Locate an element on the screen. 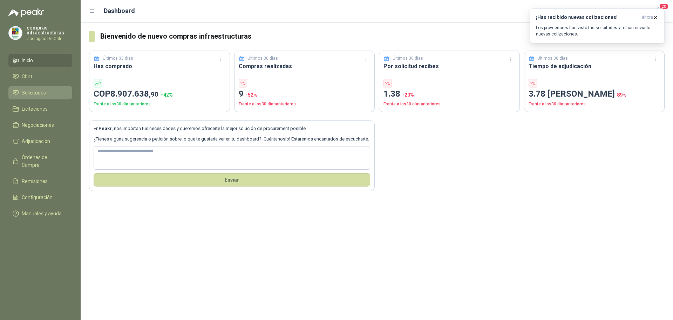 The width and height of the screenshot is (673, 320). button: ¡Has recibido nuevas cotizaciones!ahora Los proveedores han visto tus solicitudes y te han enviad... is located at coordinates (598, 26).